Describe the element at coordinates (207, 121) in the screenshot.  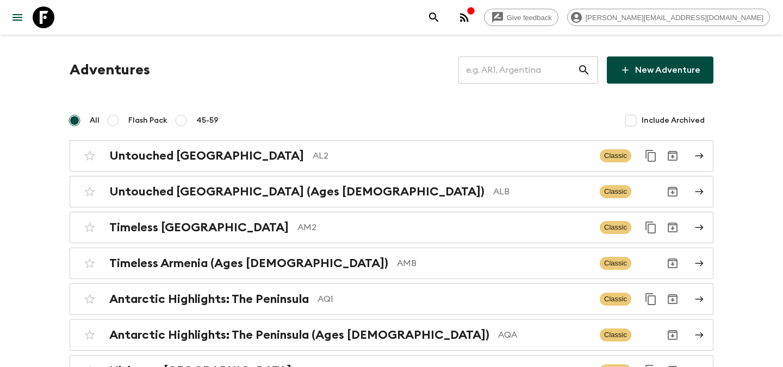
I see `span: 45-59` at that location.